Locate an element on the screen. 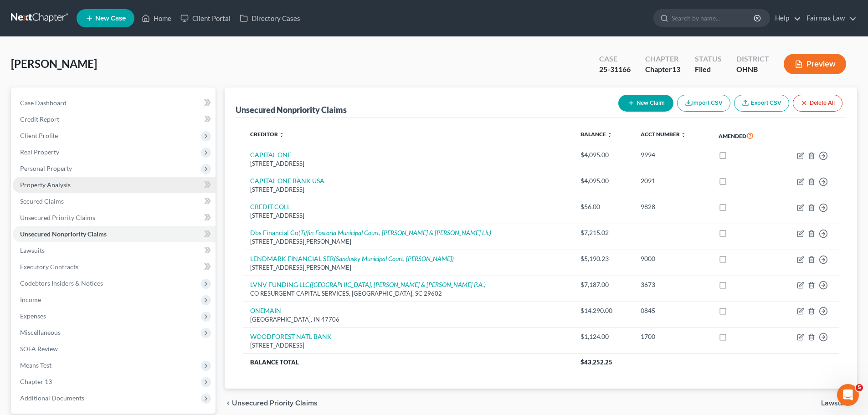 The width and height of the screenshot is (868, 415). div: 25-31166 is located at coordinates (614, 70).